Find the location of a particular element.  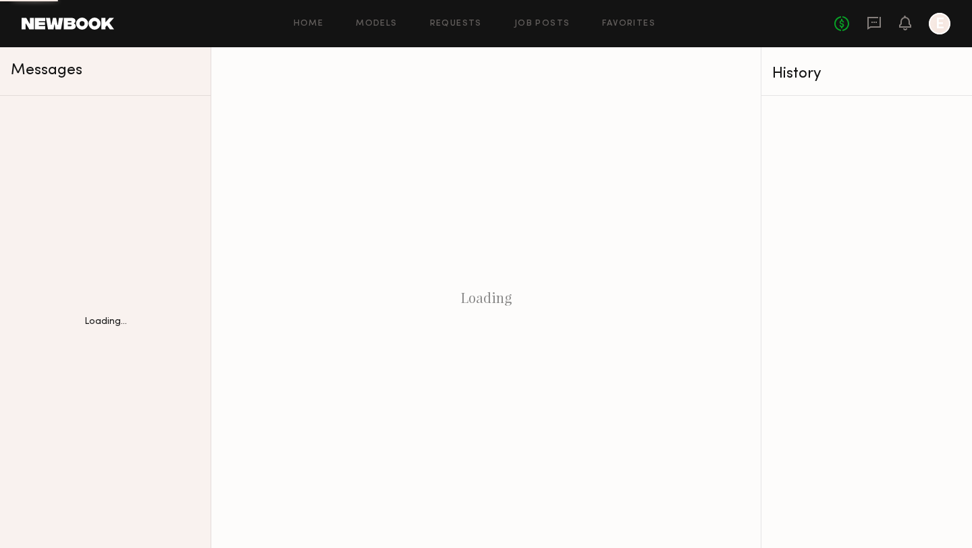

div: History is located at coordinates (867, 74).